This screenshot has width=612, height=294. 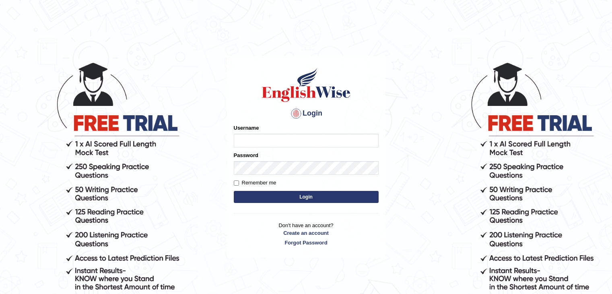 What do you see at coordinates (306, 232) in the screenshot?
I see `a: Create an account` at bounding box center [306, 232].